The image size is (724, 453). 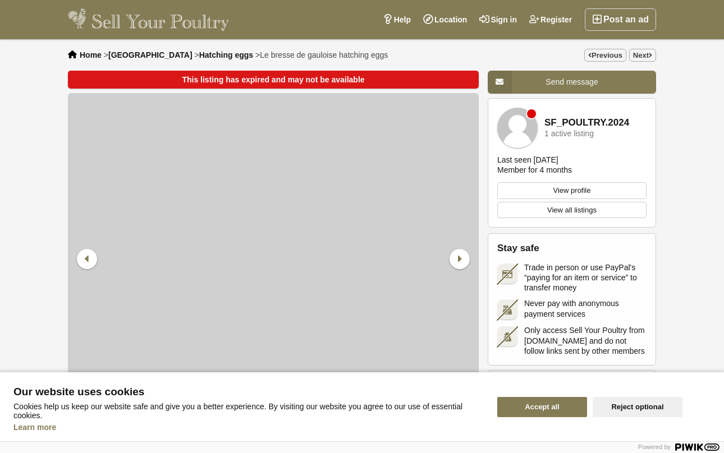 What do you see at coordinates (397, 20) in the screenshot?
I see `a: Help` at bounding box center [397, 20].